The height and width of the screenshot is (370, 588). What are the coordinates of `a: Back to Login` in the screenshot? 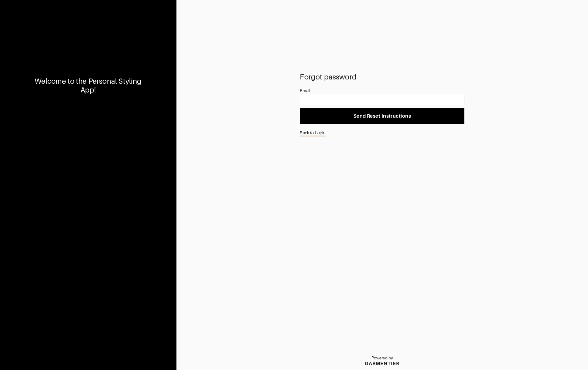 It's located at (382, 133).